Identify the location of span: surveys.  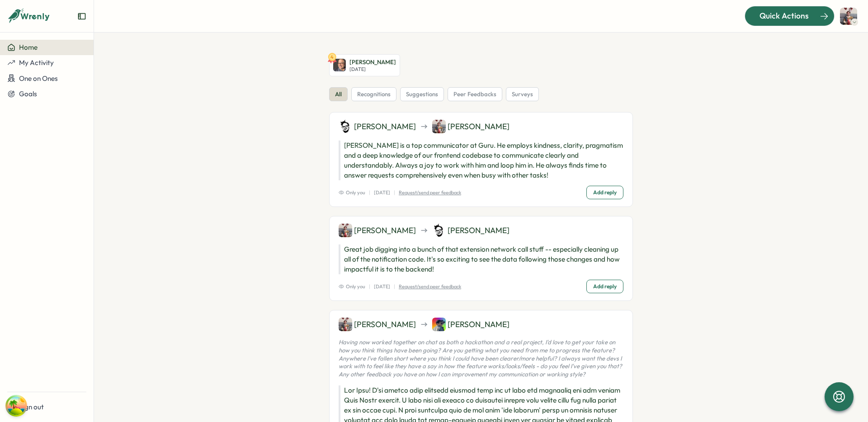
(523, 94).